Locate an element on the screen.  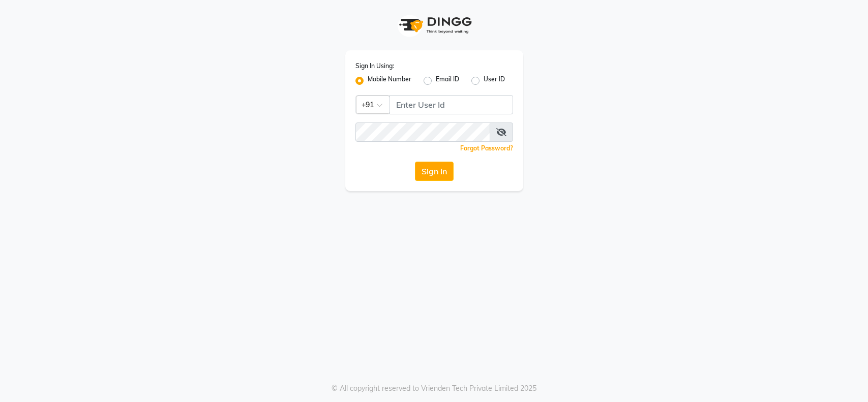
label: Mobile Number is located at coordinates (390, 81).